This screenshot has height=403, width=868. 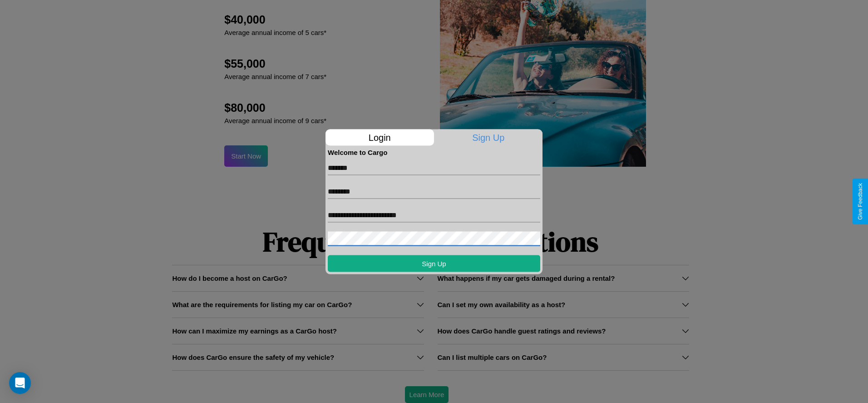 I want to click on p: Sign Up, so click(x=489, y=137).